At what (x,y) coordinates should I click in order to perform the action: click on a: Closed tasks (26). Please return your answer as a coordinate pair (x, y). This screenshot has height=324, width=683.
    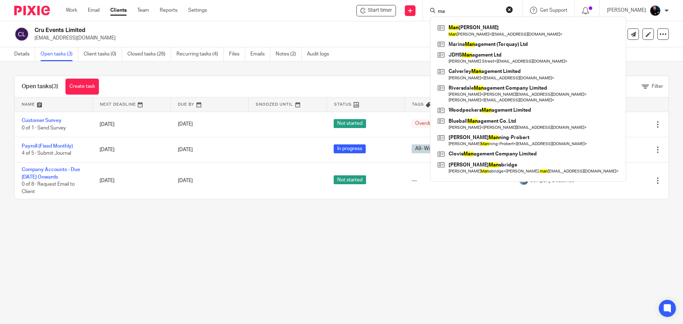
    Looking at the image, I should click on (149, 54).